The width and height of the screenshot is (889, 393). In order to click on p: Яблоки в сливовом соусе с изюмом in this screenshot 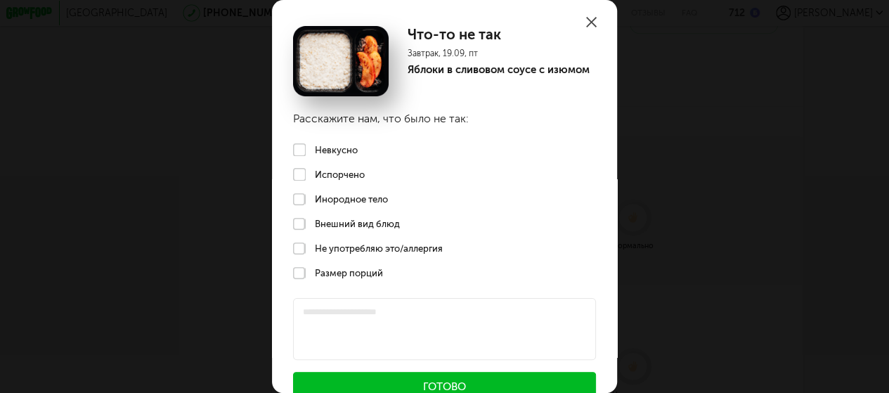, I will do `click(498, 70)`.